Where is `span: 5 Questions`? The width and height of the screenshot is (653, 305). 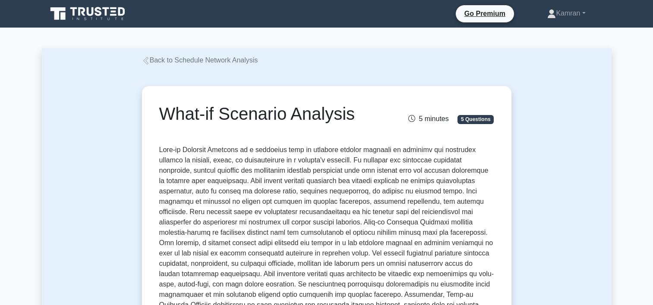
span: 5 Questions is located at coordinates (475, 119).